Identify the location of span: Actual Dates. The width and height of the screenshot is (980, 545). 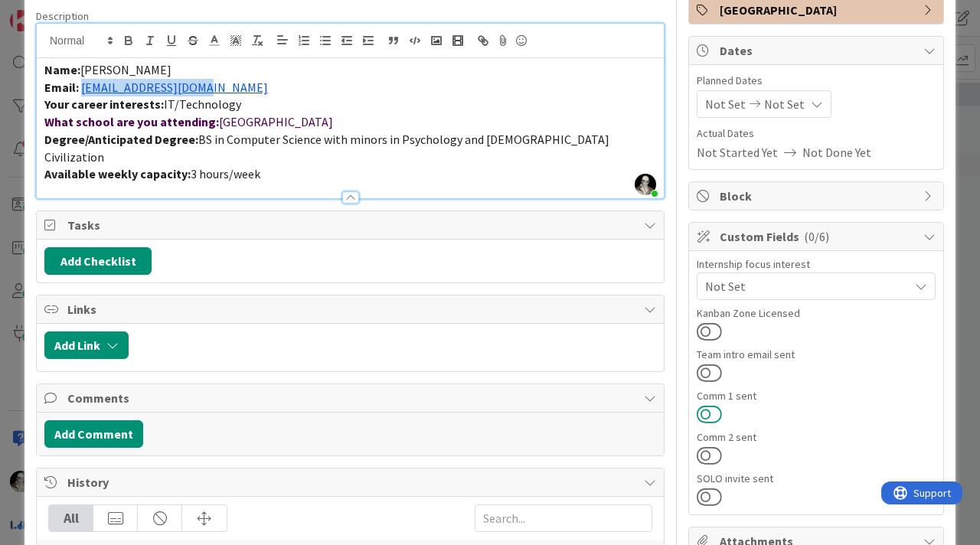
(816, 134).